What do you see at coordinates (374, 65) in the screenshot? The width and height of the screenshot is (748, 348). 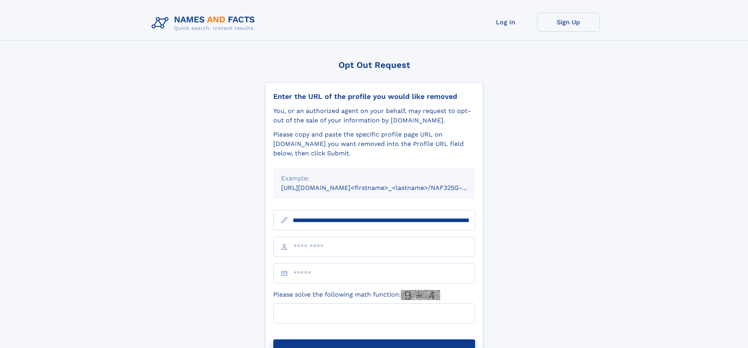 I see `div: Opt Out Request` at bounding box center [374, 65].